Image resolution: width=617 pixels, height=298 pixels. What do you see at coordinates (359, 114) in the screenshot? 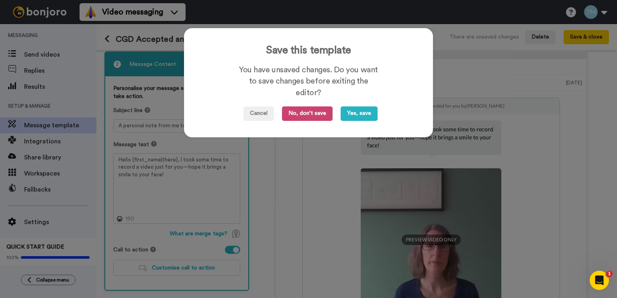
I see `button: Yes, save` at bounding box center [359, 114].